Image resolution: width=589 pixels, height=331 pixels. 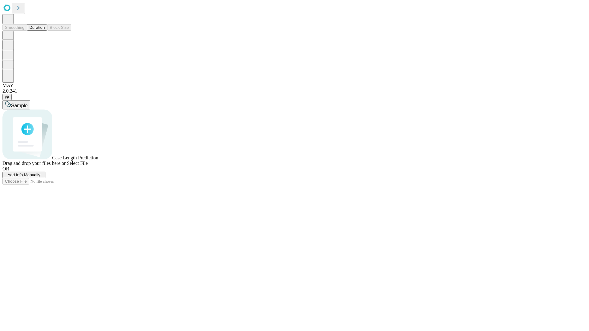 What do you see at coordinates (294, 91) in the screenshot?
I see `div: 2.0.241` at bounding box center [294, 91].